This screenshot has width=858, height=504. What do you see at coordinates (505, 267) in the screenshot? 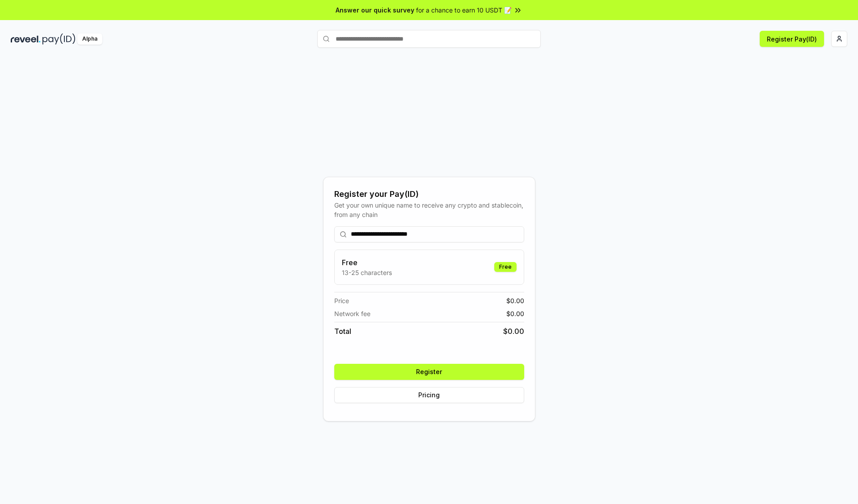
I see `div: Free` at bounding box center [505, 267].